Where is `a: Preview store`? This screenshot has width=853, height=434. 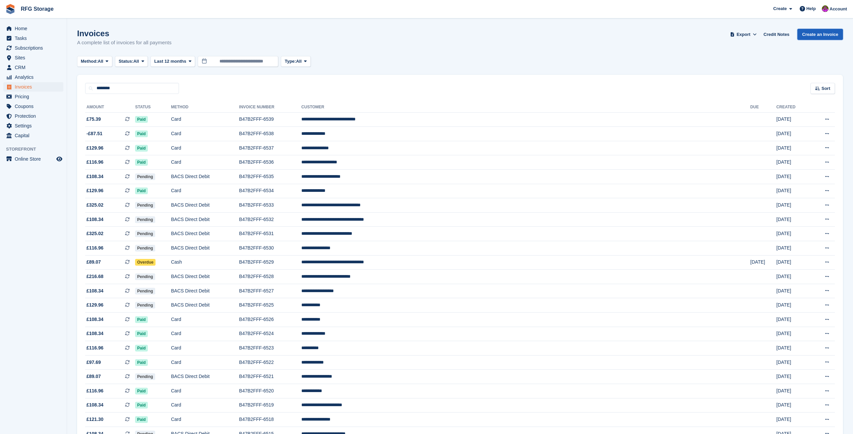
a: Preview store is located at coordinates (59, 159).